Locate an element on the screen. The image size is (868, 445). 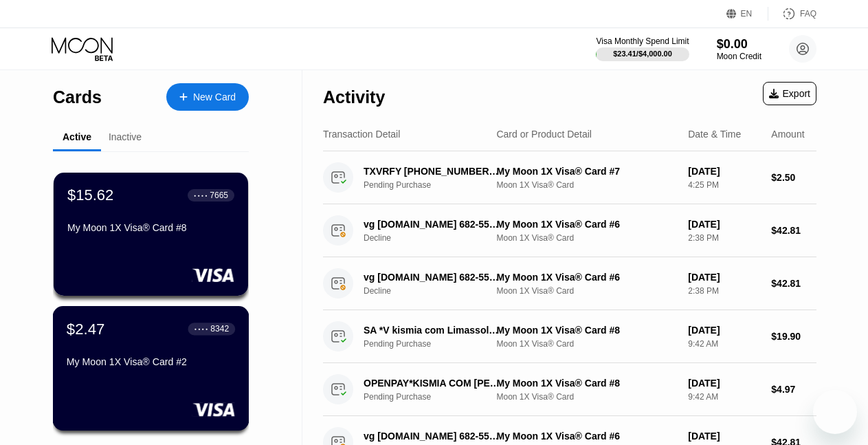
div: Visa Monthly Spend Limit$23.41/$4,000.00 is located at coordinates (642, 49).